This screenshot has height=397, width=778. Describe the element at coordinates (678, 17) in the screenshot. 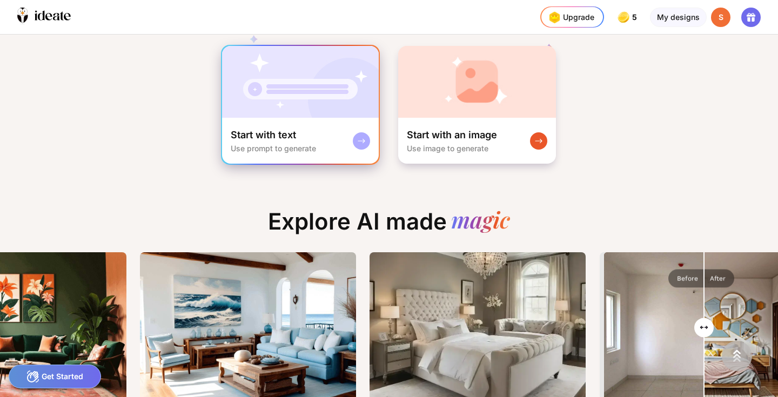

I see `div: My designs` at that location.